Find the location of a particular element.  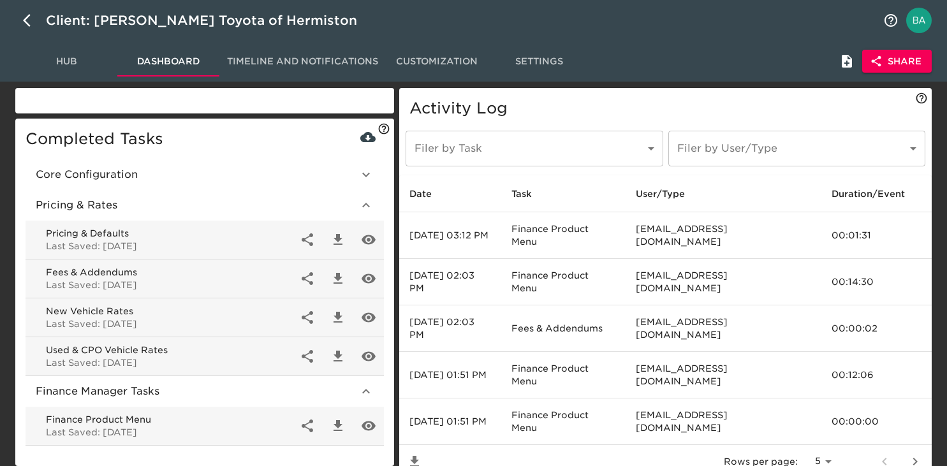

div: Download data from Used & CPO Vehicle Rates is located at coordinates (338, 356).